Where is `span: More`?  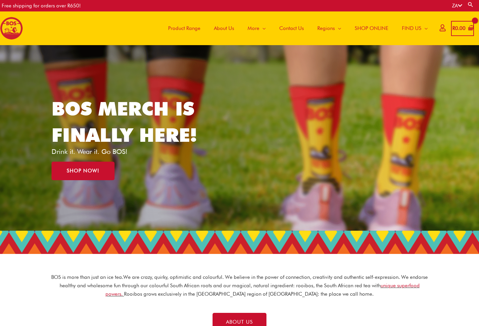
span: More is located at coordinates (253, 28).